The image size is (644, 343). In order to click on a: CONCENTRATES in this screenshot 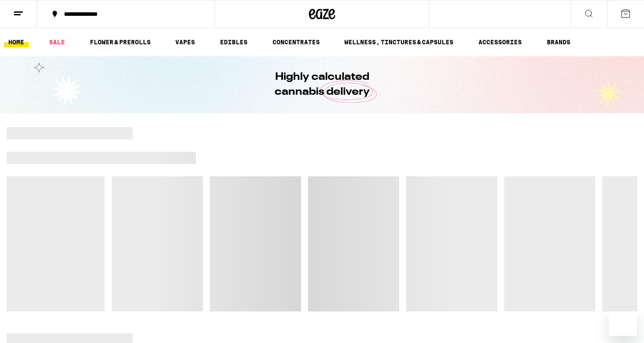, I will do `click(296, 42)`.